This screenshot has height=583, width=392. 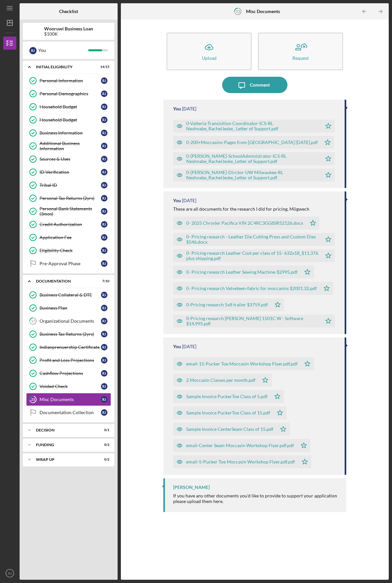 I want to click on button: Sample Invoice PuckerToe Class of 15.pdf, so click(x=229, y=413).